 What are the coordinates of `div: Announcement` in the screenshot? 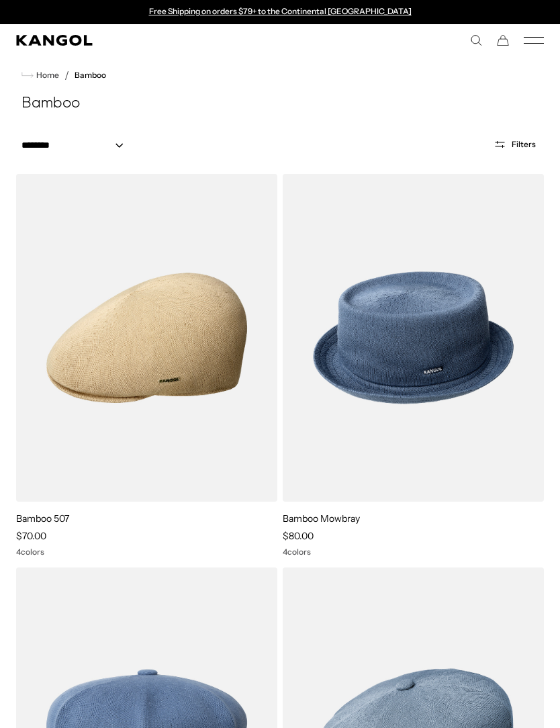 It's located at (280, 12).